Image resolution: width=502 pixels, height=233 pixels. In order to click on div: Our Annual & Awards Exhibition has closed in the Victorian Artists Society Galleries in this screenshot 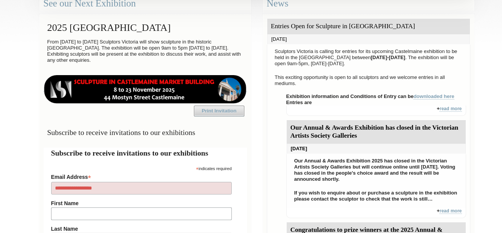, I will do `click(376, 132)`.